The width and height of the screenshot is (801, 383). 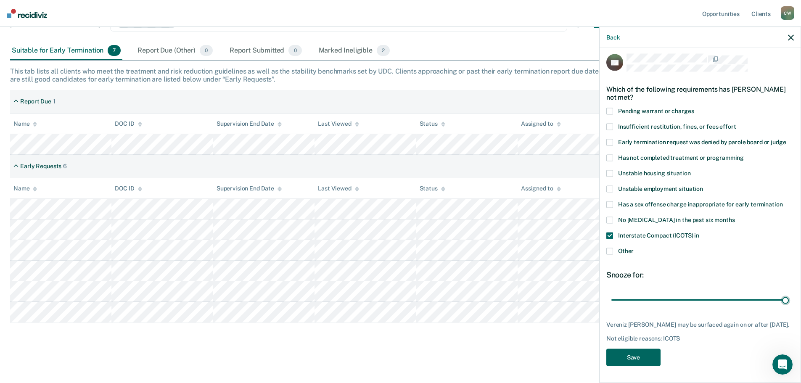 I want to click on span: Unstable employment situation, so click(x=660, y=188).